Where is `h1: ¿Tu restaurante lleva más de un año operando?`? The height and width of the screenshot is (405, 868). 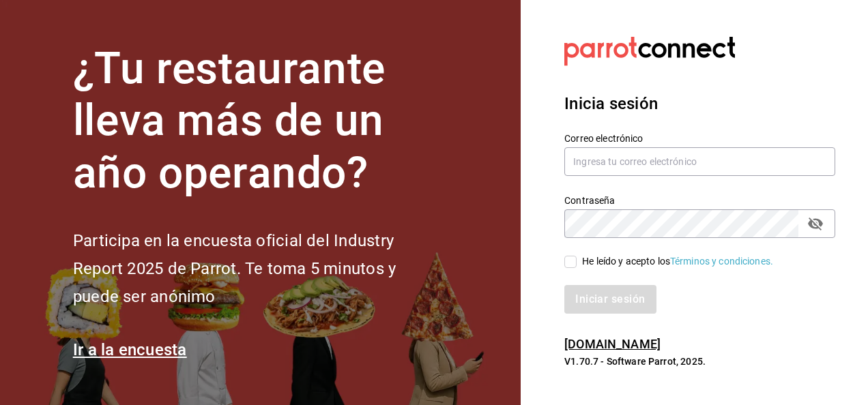 h1: ¿Tu restaurante lleva más de un año operando? is located at coordinates (257, 121).